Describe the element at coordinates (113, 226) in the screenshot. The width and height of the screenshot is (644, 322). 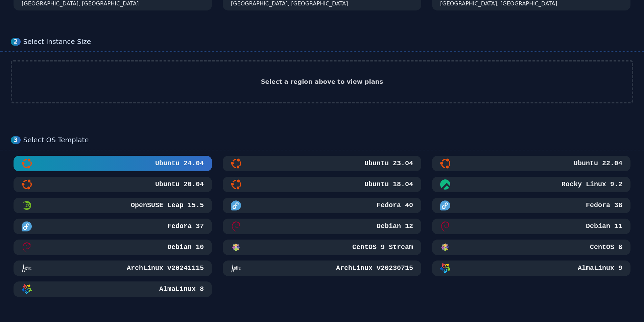
I see `button: Fedora 37Fedora 37` at that location.